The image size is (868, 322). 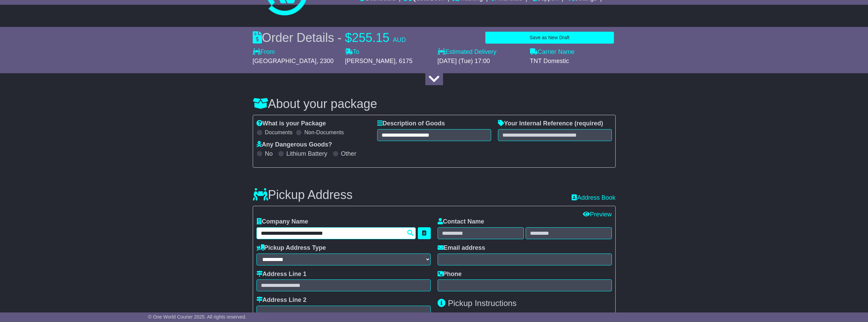 What do you see at coordinates (349, 154) in the screenshot?
I see `label: Other` at bounding box center [349, 154].